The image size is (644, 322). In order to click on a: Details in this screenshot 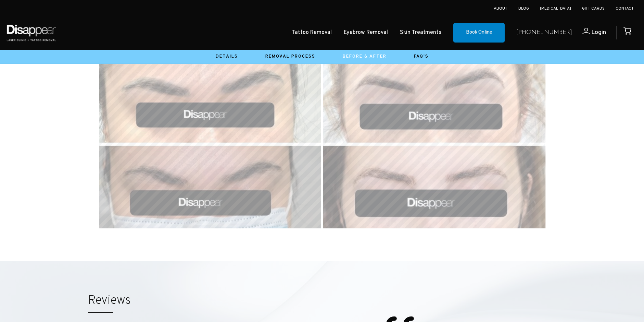, I will do `click(226, 57)`.